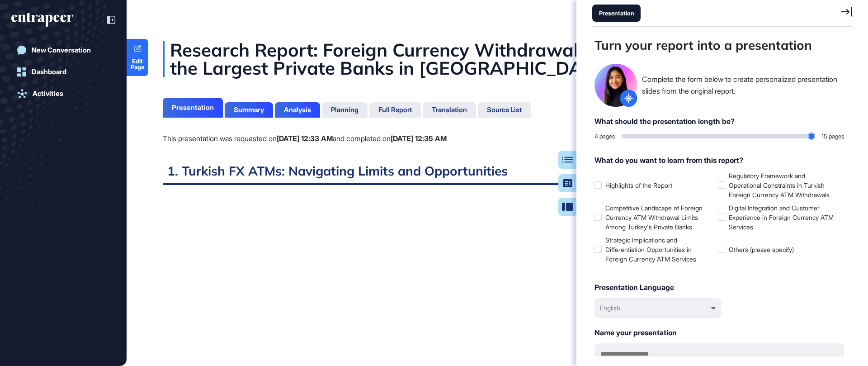 This screenshot has width=868, height=366. I want to click on a: Edit Page, so click(138, 58).